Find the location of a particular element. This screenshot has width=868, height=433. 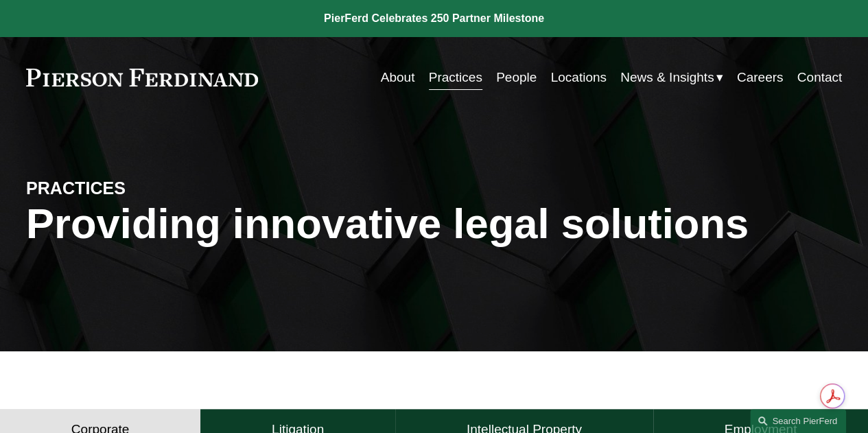

a: Contact is located at coordinates (820, 78).